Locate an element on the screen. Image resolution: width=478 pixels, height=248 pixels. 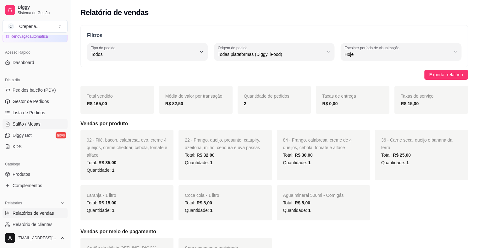
span: C is located at coordinates (11, 26).